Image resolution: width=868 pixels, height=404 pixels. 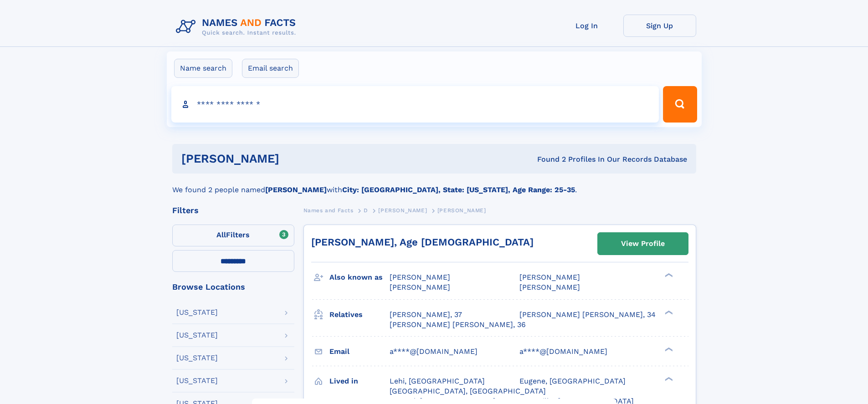 What do you see at coordinates (360, 381) in the screenshot?
I see `h3: Lived in` at bounding box center [360, 381].